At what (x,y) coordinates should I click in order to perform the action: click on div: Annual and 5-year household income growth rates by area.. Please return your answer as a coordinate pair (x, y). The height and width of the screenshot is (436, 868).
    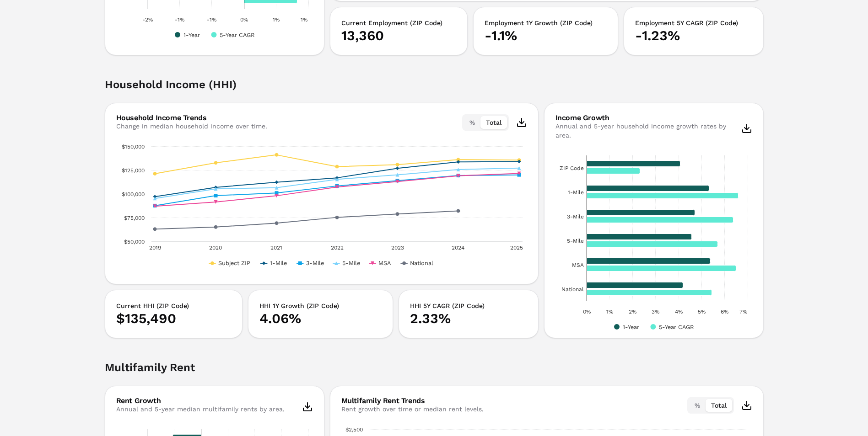
    Looking at the image, I should click on (649, 131).